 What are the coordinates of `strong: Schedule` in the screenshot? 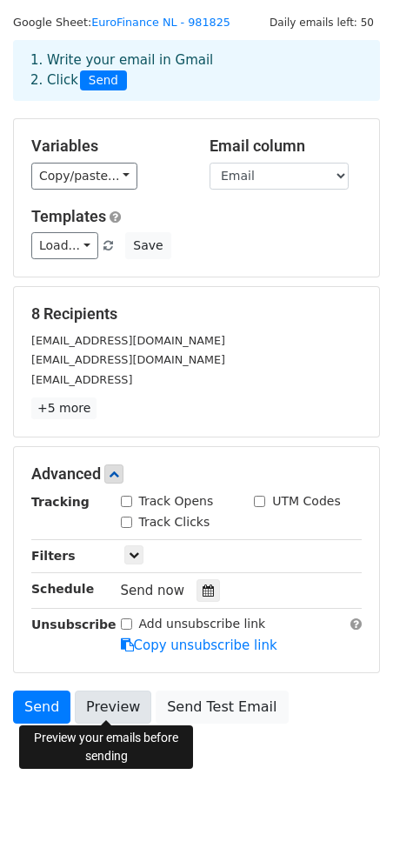 It's located at (63, 589).